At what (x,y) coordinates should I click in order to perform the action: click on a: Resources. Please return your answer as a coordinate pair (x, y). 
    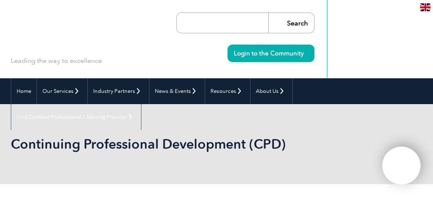
    Looking at the image, I should click on (228, 91).